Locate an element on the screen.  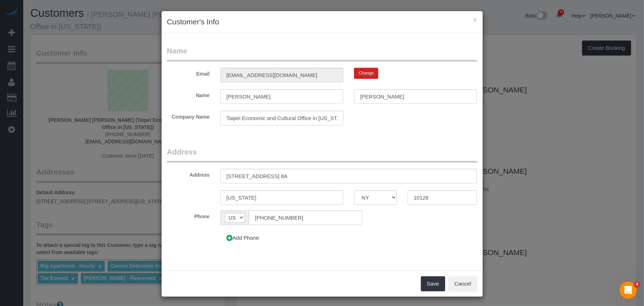
label: Email is located at coordinates (188, 73).